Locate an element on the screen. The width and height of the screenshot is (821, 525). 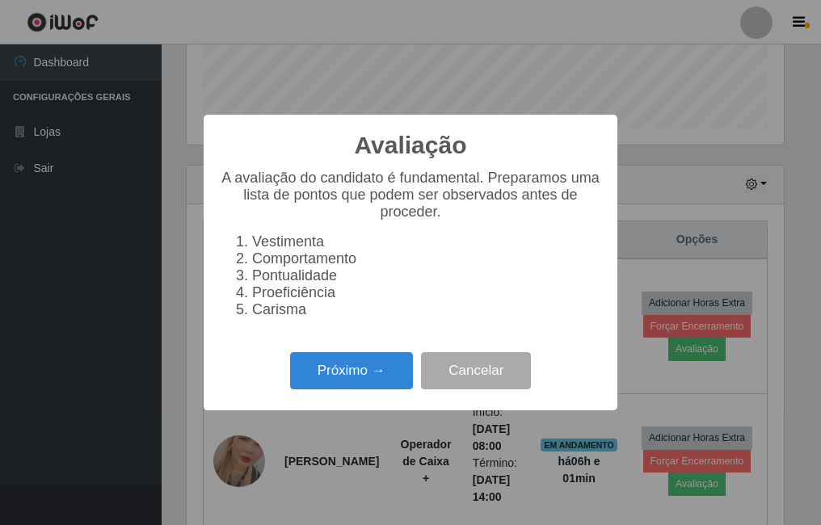
li: Carisma is located at coordinates (427, 309).